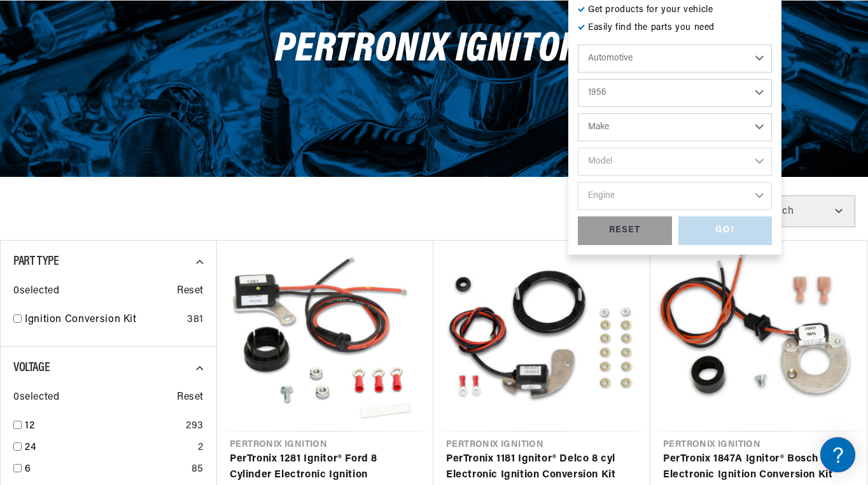 This screenshot has width=868, height=485. What do you see at coordinates (127, 275) in the screenshot?
I see `a: Orders FAQ` at bounding box center [127, 275].